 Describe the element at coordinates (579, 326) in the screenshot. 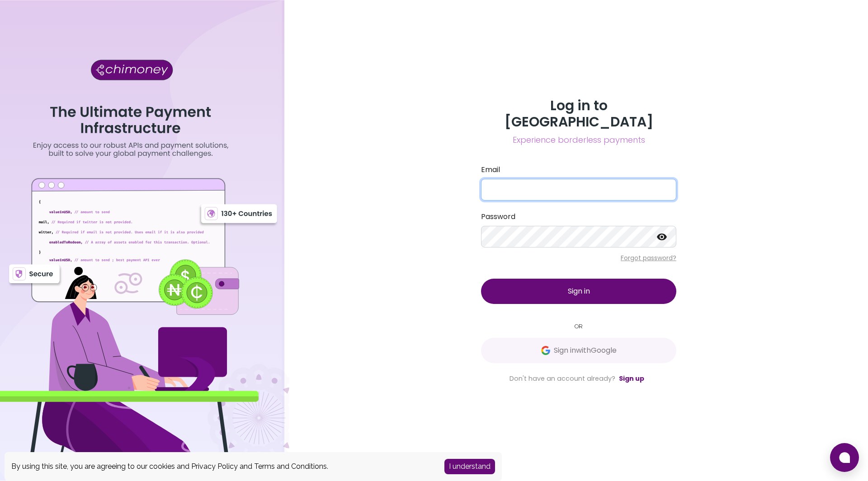

I see `small: OR` at that location.